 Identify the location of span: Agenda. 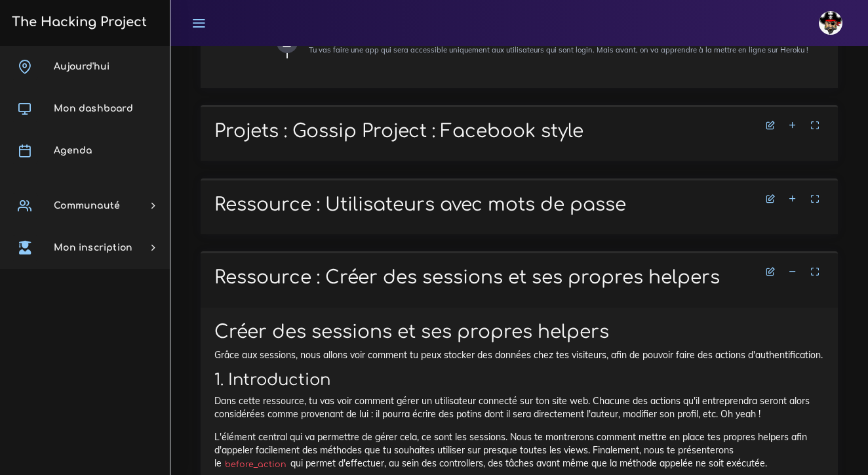
(72, 150).